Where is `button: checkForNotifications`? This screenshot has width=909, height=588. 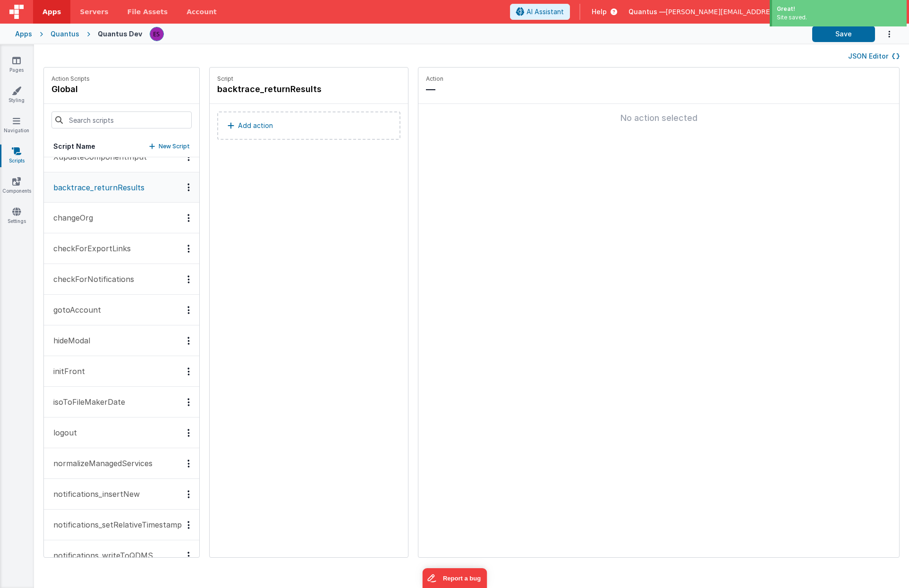 button: checkForNotifications is located at coordinates (121, 279).